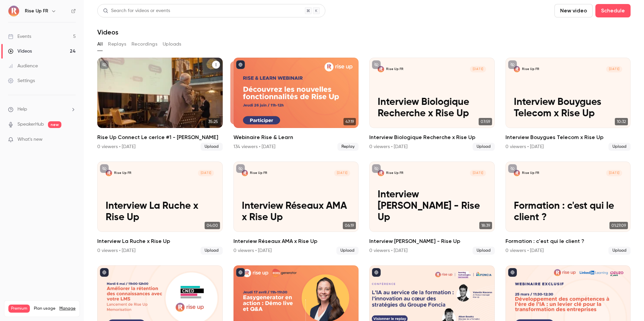 Image resolution: width=644 pixels, height=321 pixels. I want to click on li: Interview La Ruche x Rise Up, so click(160, 208).